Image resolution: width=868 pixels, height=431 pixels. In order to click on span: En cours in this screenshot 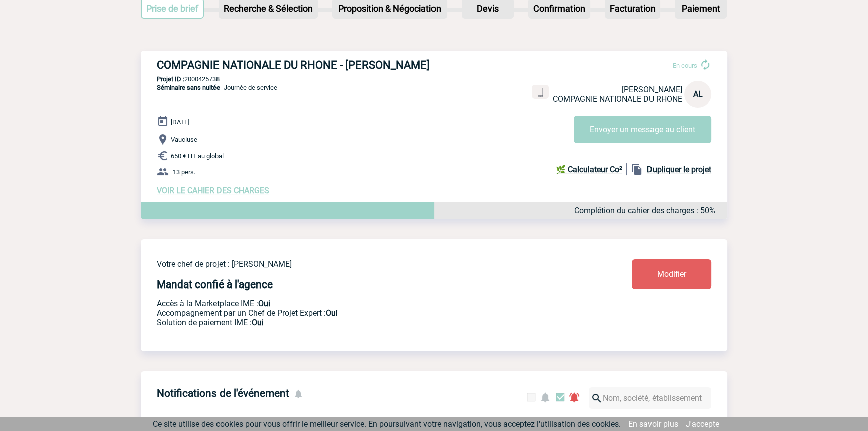, I will do `click(684, 65)`.